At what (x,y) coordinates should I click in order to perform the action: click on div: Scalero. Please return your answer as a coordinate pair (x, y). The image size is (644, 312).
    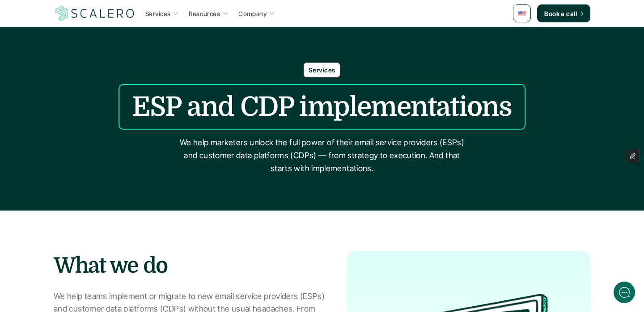
    Looking at the image, I should click on (49, 11).